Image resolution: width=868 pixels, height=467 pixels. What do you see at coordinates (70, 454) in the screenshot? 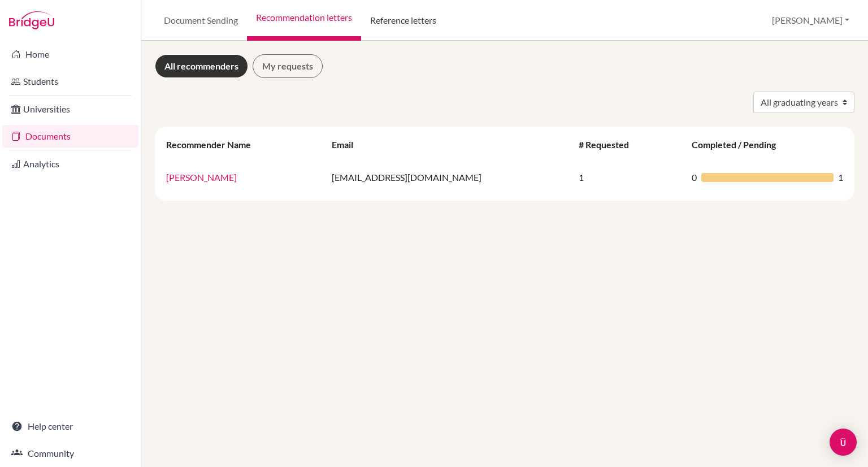
I see `a: Community` at bounding box center [70, 454].